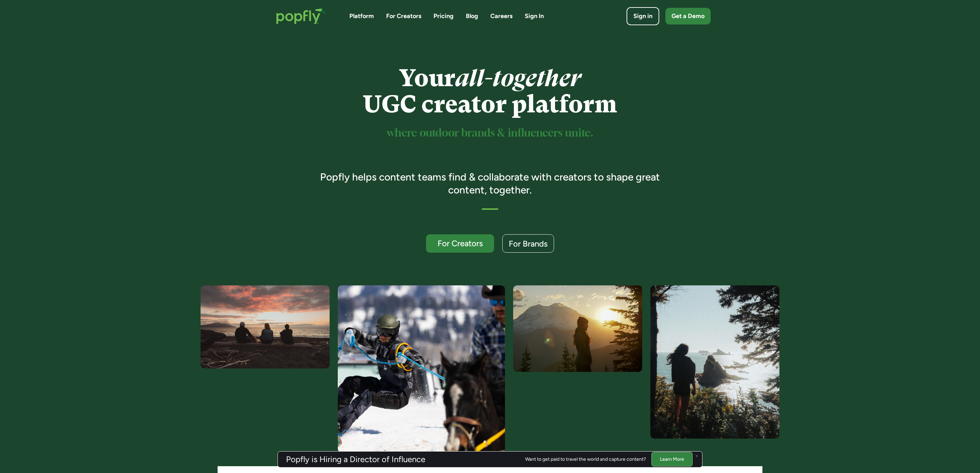 This screenshot has width=980, height=473. I want to click on a: Careers, so click(501, 16).